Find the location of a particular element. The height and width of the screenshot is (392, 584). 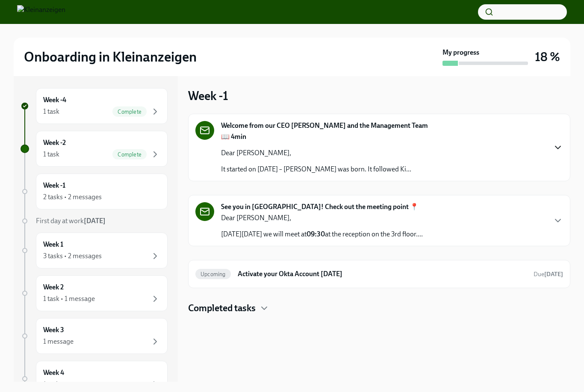

strong: My progress is located at coordinates (461, 53).